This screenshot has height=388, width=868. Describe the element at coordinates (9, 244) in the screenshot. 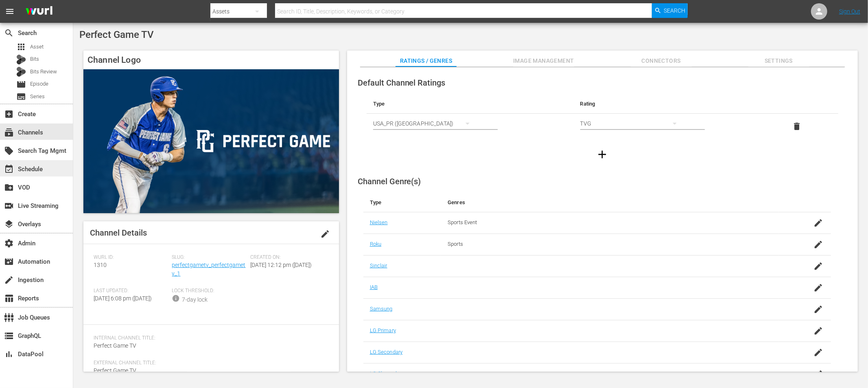

I see `span: Admin` at that location.